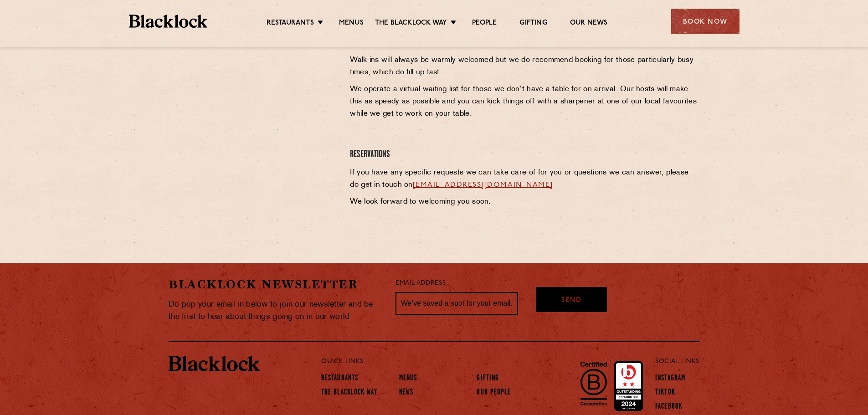 Image resolution: width=868 pixels, height=415 pixels. Describe the element at coordinates (275, 311) in the screenshot. I see `p: Do pop your email in below to join our newsletter and be the first to hear about things going on ...` at that location.